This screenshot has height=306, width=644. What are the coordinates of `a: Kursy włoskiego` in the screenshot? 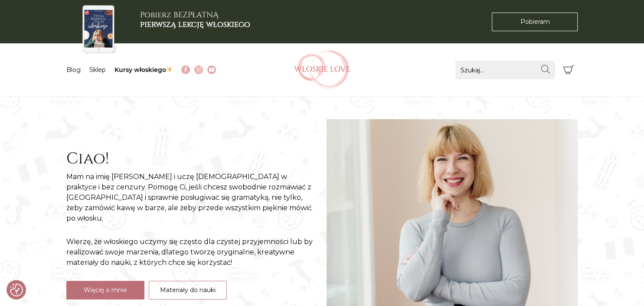 It's located at (144, 70).